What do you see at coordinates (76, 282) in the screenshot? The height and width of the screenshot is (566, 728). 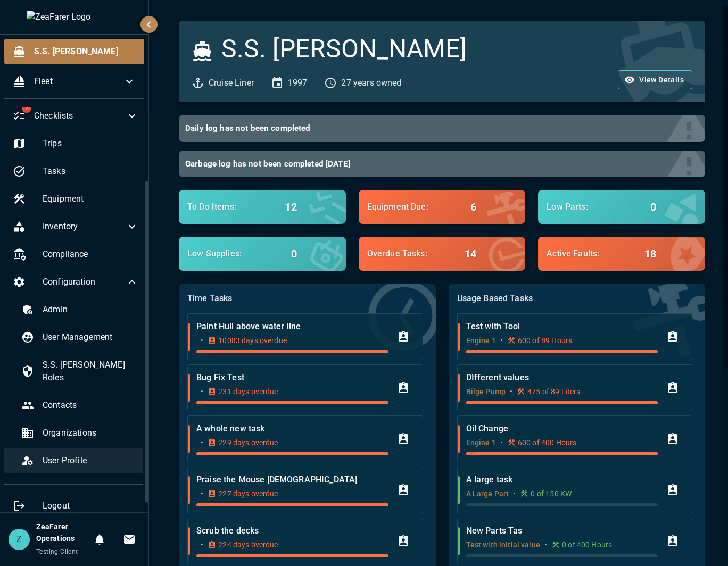 I see `div: Configuration` at bounding box center [76, 282].